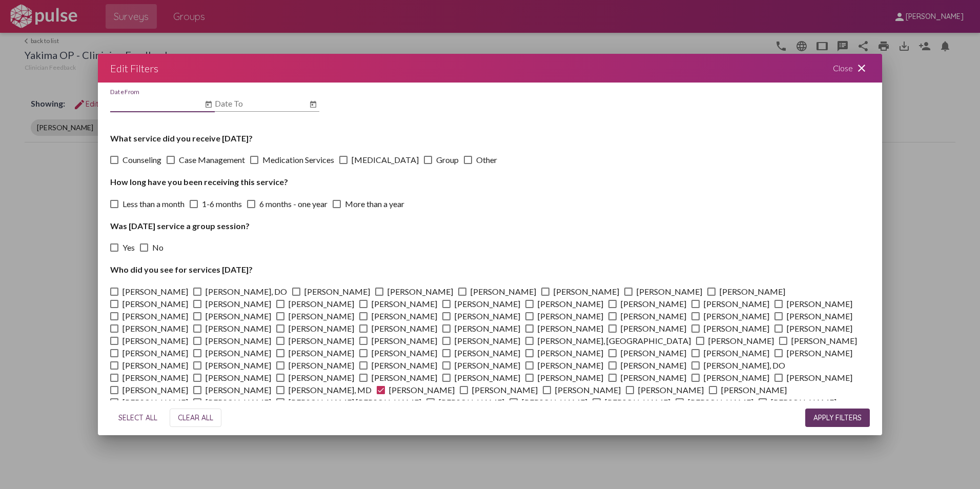 The image size is (980, 489). What do you see at coordinates (837, 418) in the screenshot?
I see `span: APPLY FILTERS` at bounding box center [837, 418].